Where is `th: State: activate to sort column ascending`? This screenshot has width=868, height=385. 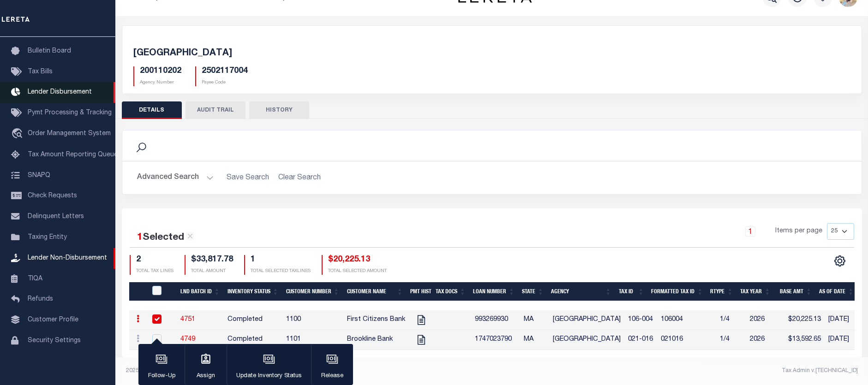
th: State: activate to sort column ascending is located at coordinates (532, 291).